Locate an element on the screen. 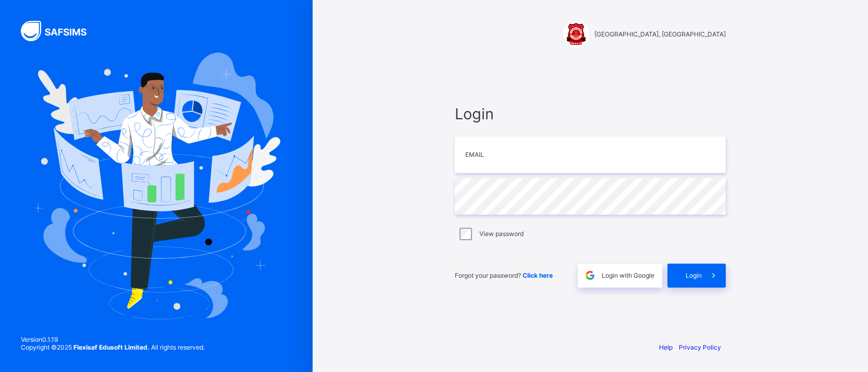 This screenshot has width=868, height=372. a: Help is located at coordinates (666, 347).